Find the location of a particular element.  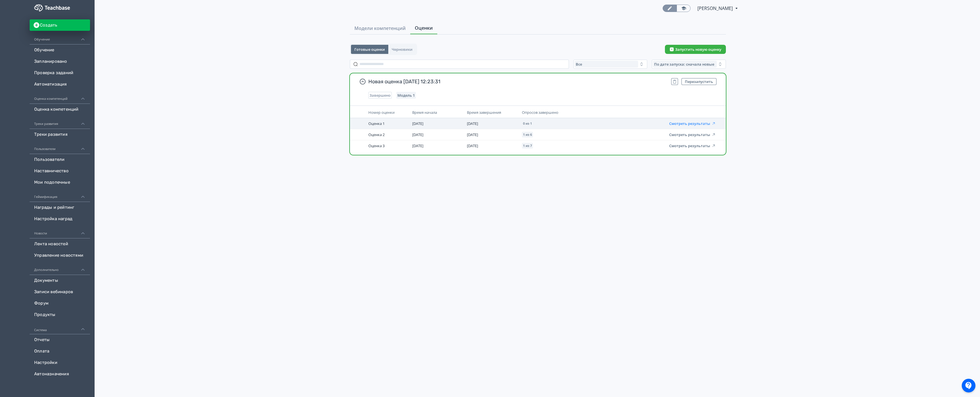

span: 0 из 1 is located at coordinates (528, 123).